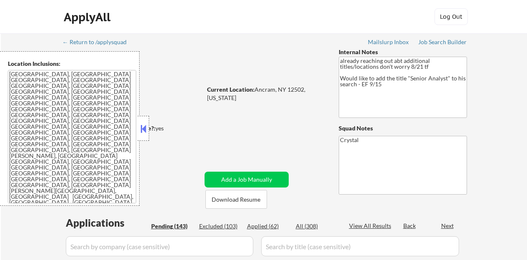 Image resolution: width=527 pixels, height=260 pixels. I want to click on input: Search by company (case sensitive), so click(159, 246).